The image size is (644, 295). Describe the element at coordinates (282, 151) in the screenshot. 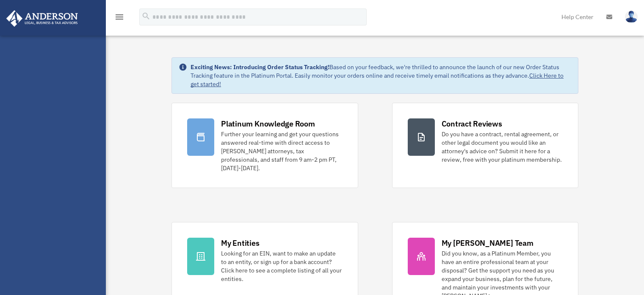

I see `div: Further your learning and get your questions answered real-time with direct access to [PERSON_NAM...` at that location.